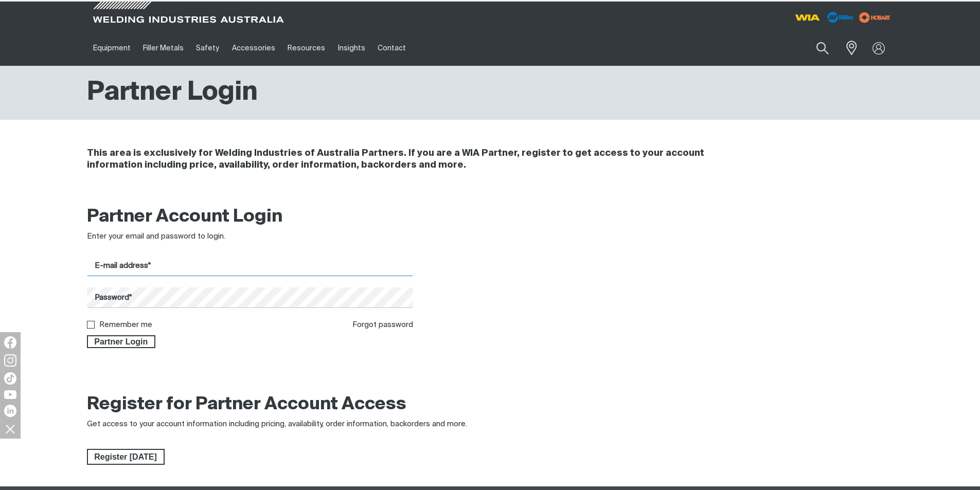  I want to click on a: Accessories, so click(254, 48).